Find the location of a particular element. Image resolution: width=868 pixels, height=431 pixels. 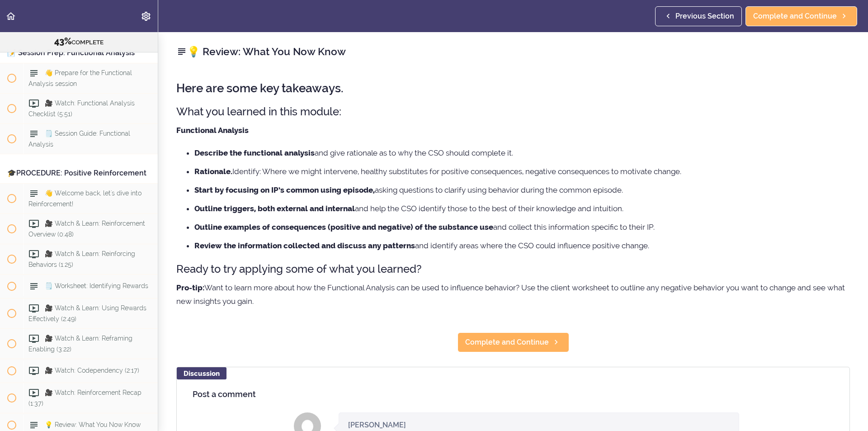

span: 🎥 Watch & Learn: Reinforcement Overview (0:48) is located at coordinates (87, 228).